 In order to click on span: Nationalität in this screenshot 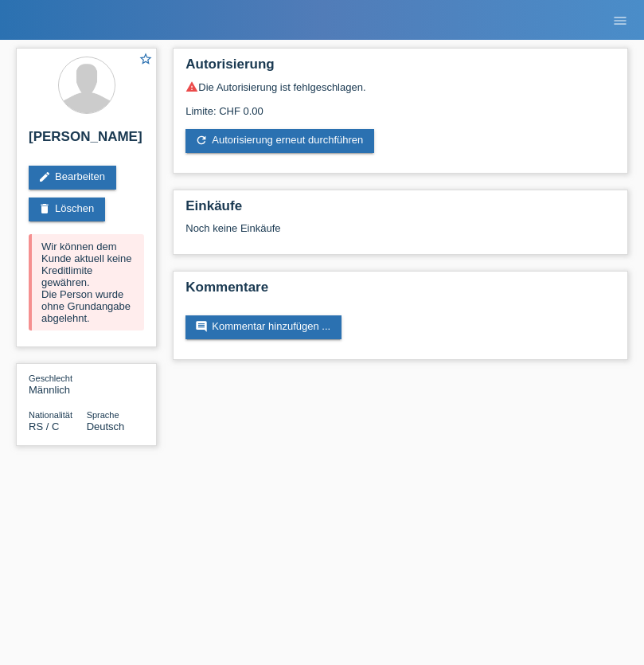, I will do `click(50, 415)`.